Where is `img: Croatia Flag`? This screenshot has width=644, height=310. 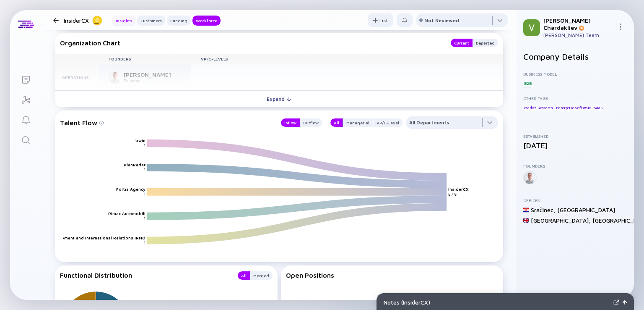
img: Croatia Flag is located at coordinates (527, 209).